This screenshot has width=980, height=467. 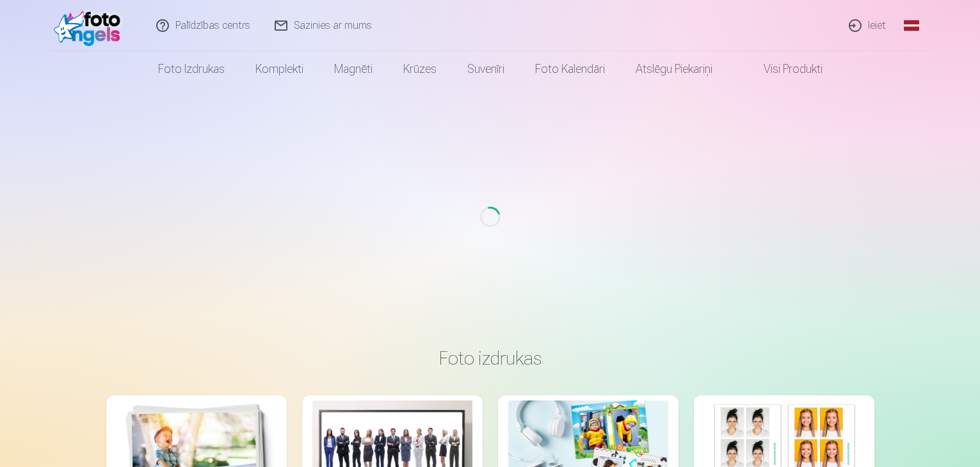 I want to click on h3: Foto izdrukas, so click(x=490, y=358).